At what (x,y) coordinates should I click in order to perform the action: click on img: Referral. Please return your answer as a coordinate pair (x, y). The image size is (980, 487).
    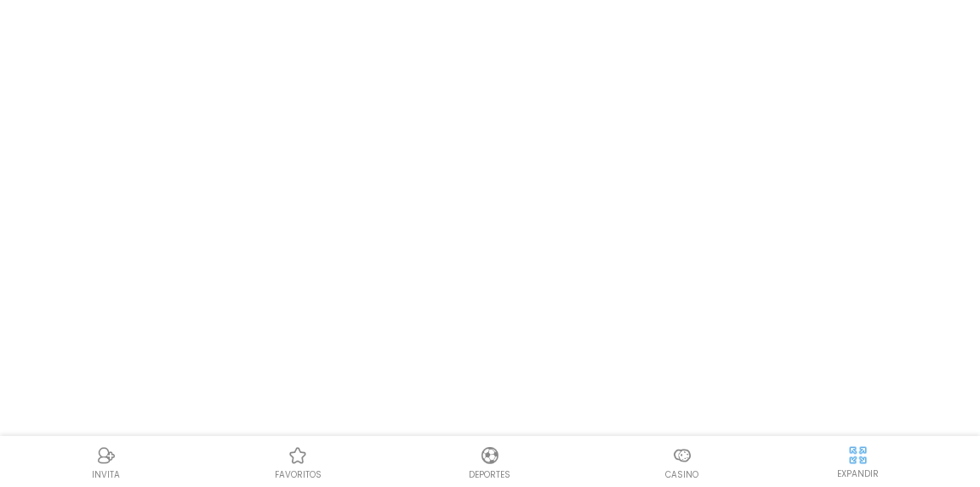
    Looking at the image, I should click on (106, 456).